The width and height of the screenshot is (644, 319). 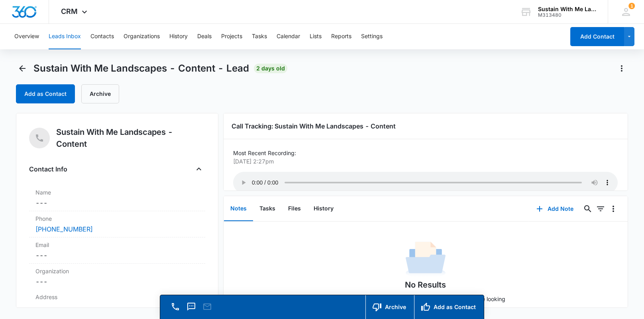 I want to click on div: Organization---, so click(x=117, y=277).